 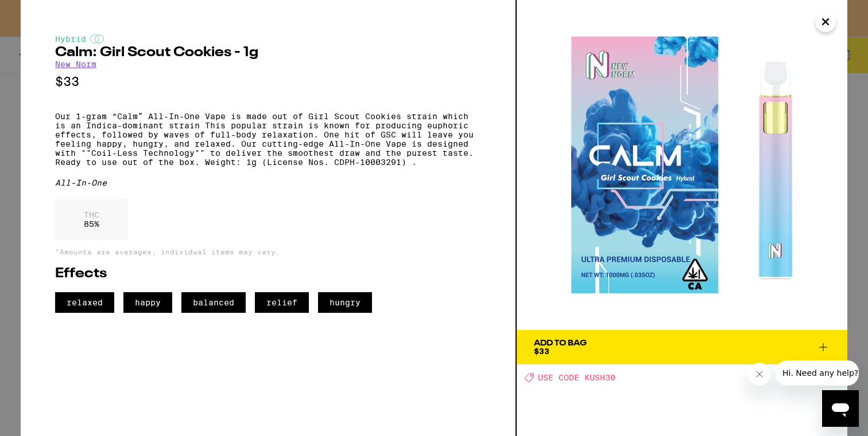 I want to click on p: *Amounts are averages, individual items may vary., so click(x=268, y=252).